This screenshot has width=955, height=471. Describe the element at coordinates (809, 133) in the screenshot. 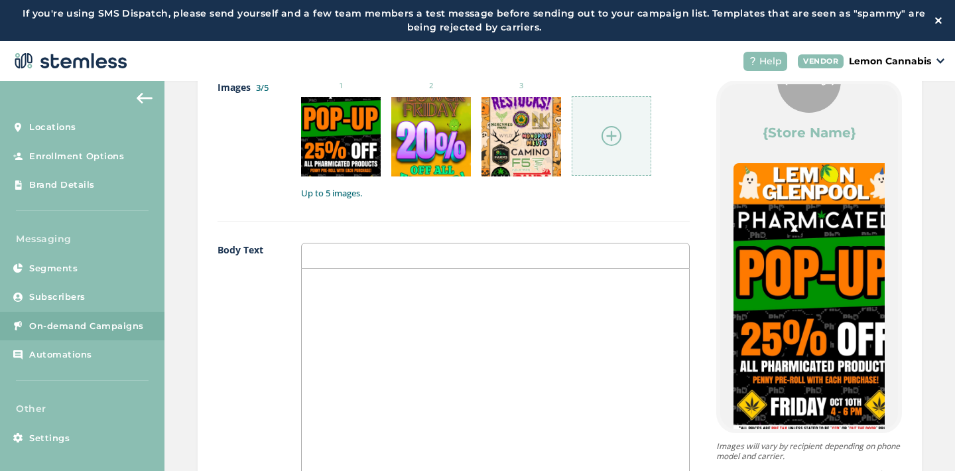

I see `label: {Store Name}` at that location.